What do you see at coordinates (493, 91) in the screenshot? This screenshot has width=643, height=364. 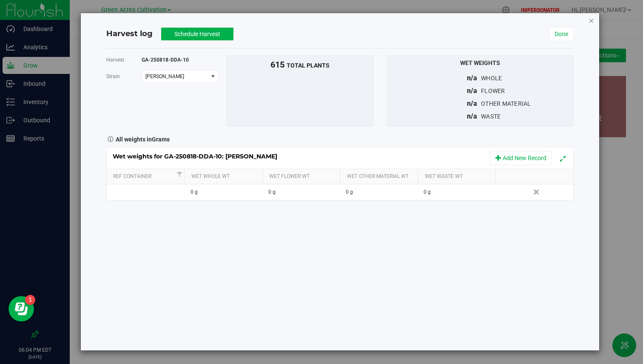 I see `span: flower` at bounding box center [493, 91].